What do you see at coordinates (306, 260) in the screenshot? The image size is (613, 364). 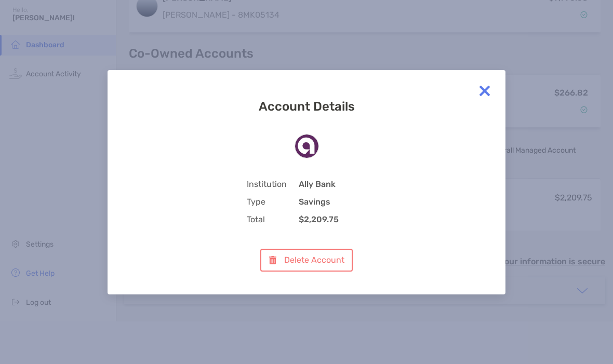 I see `button: Delete Account` at bounding box center [306, 260].